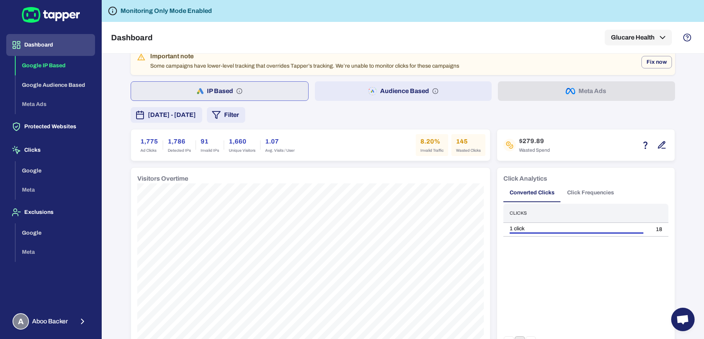 The width and height of the screenshot is (704, 339). What do you see at coordinates (21, 321) in the screenshot?
I see `div: A` at bounding box center [21, 321].